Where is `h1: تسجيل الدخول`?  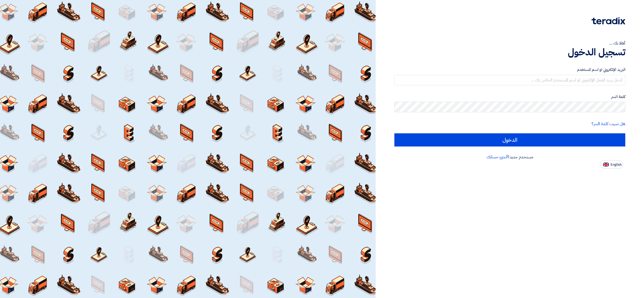
h1: تسجيل الدخول is located at coordinates (510, 52).